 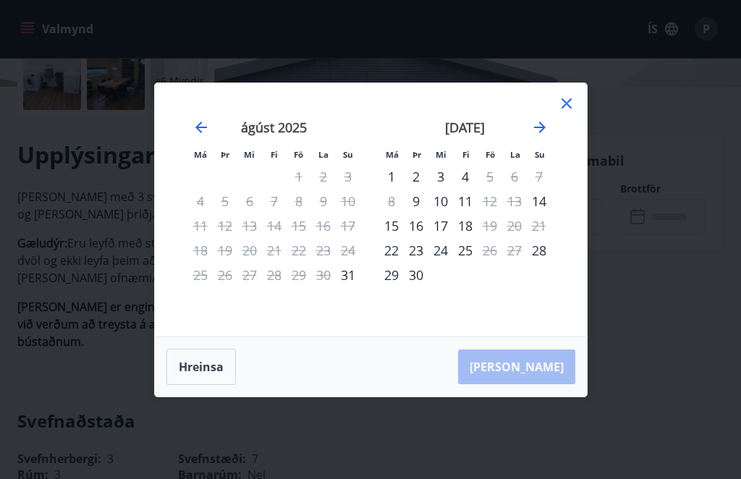 I want to click on td: Not available. miðvikudagur, 20. ágúst 2025, so click(x=250, y=250).